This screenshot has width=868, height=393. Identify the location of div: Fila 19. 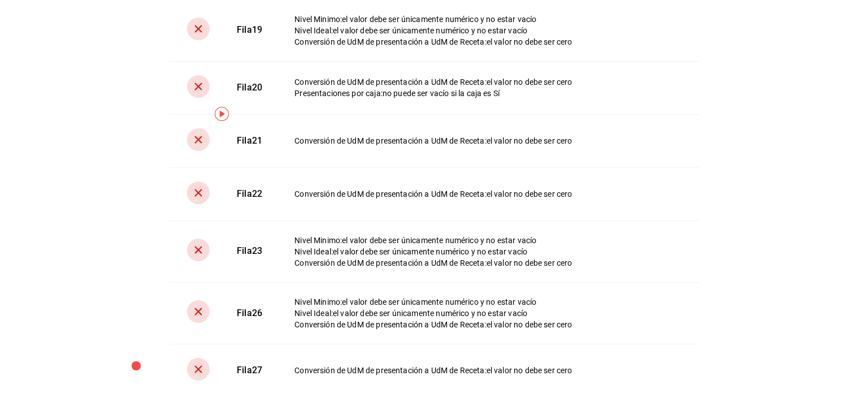
(252, 30).